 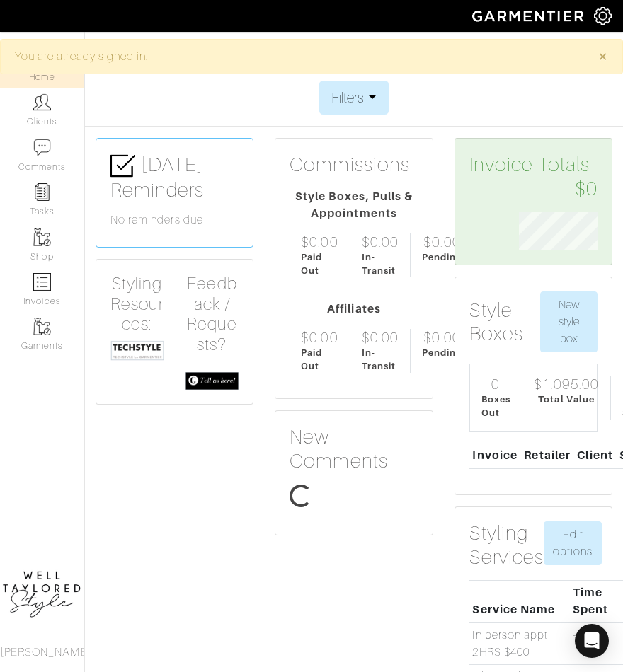 What do you see at coordinates (123, 165) in the screenshot?
I see `img: check-box-icon-36a4915ff3ba2bd8f6e4f29bc755bb66becd62c870f447fc0dd1365fcfddab58.png` at bounding box center [123, 165].